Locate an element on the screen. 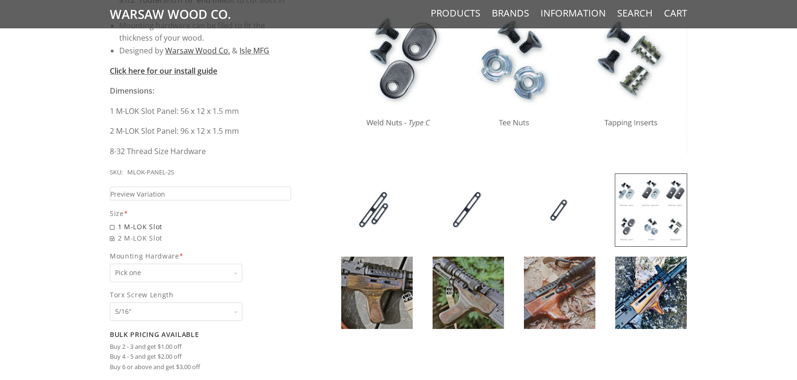 The height and width of the screenshot is (380, 797). p: 2 M-LOK Slot Panel: 96 x 12 x 1.5 mm is located at coordinates (200, 131).